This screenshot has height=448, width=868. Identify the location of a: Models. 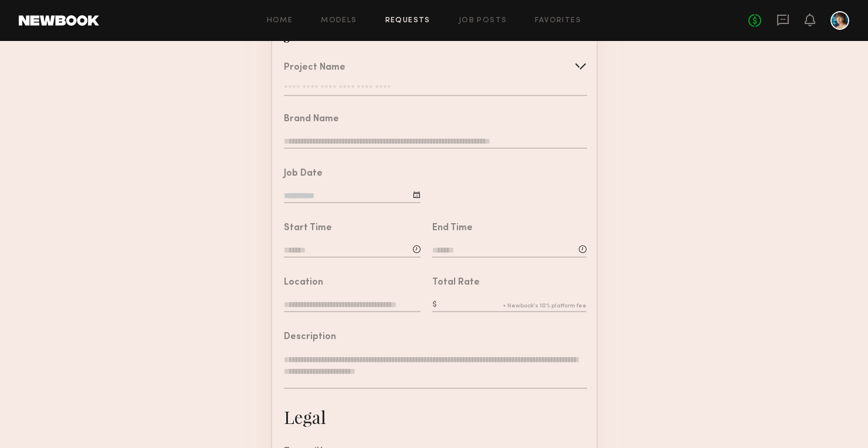
(339, 21).